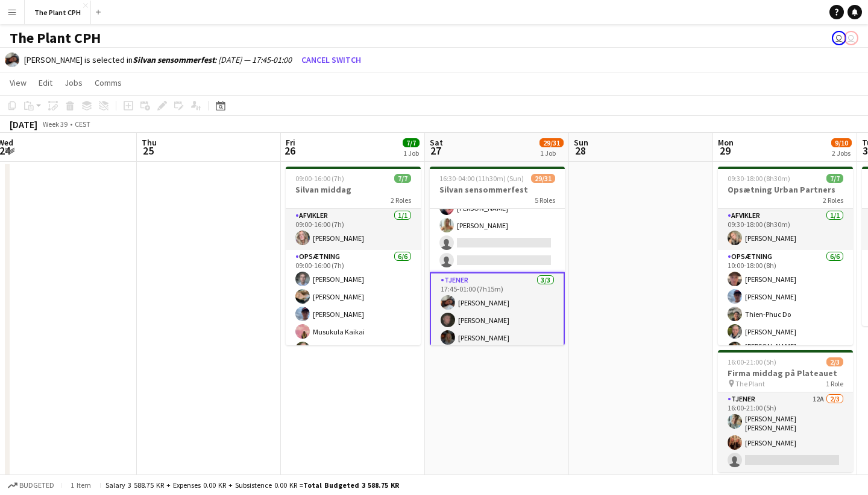 The height and width of the screenshot is (495, 868). I want to click on span: 28, so click(580, 150).